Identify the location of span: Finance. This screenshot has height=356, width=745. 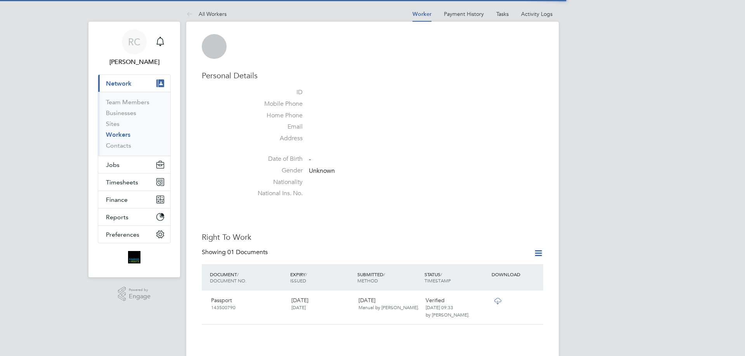
(117, 200).